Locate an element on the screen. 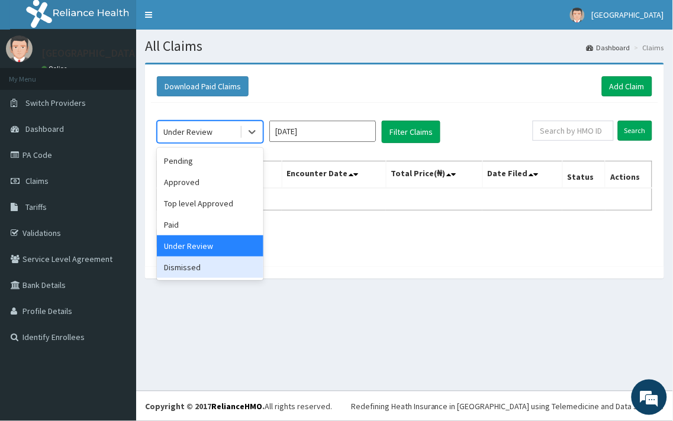  div: Paid is located at coordinates (210, 225).